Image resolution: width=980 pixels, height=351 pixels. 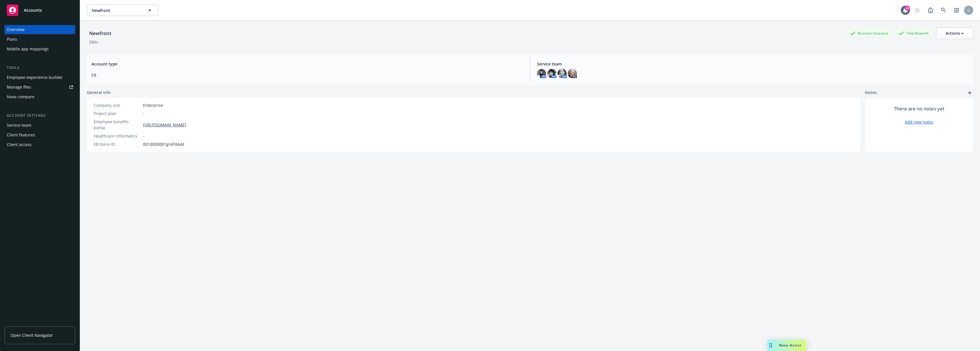 What do you see at coordinates (32, 335) in the screenshot?
I see `span: Open Client Navigator` at bounding box center [32, 335].